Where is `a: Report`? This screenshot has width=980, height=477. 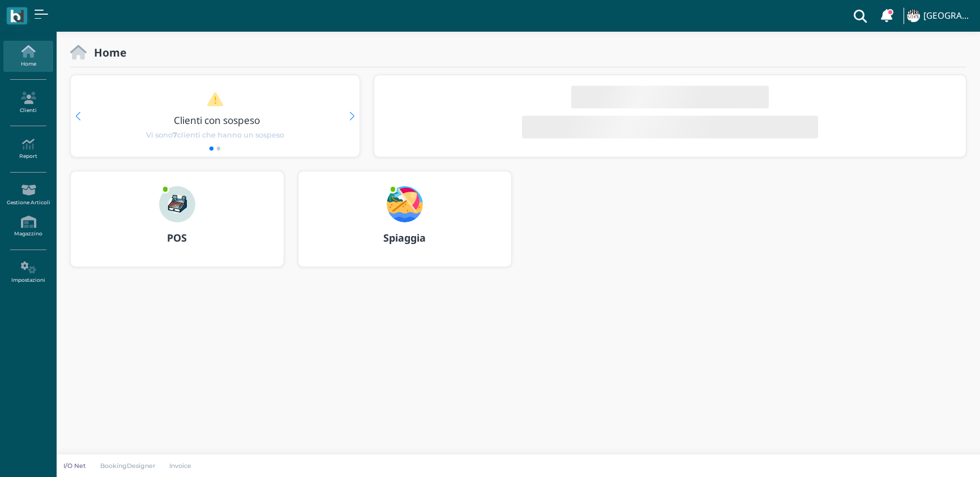 a: Report is located at coordinates (27, 149).